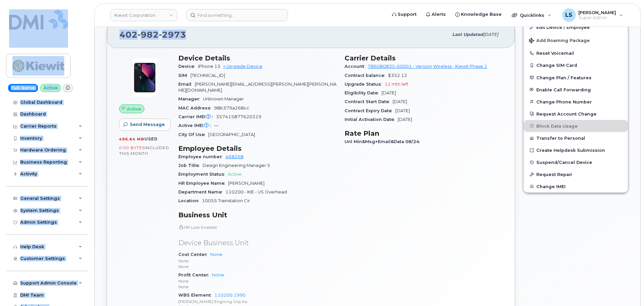 The height and width of the screenshot is (306, 644). What do you see at coordinates (383, 141) in the screenshot?
I see `span: Unl Min&Msg+Email&Data 08/24` at bounding box center [383, 141].